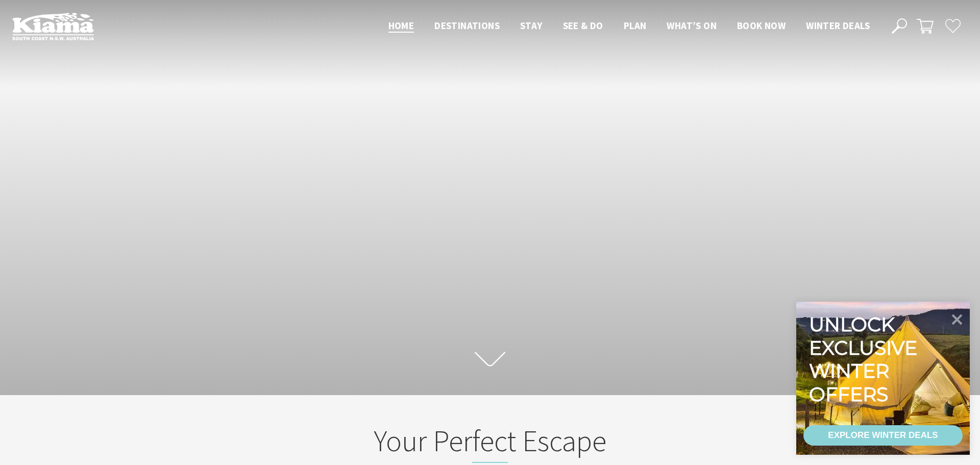 The height and width of the screenshot is (465, 980). Describe the element at coordinates (883, 435) in the screenshot. I see `div: EXPLORE WINTER DEALS` at that location.